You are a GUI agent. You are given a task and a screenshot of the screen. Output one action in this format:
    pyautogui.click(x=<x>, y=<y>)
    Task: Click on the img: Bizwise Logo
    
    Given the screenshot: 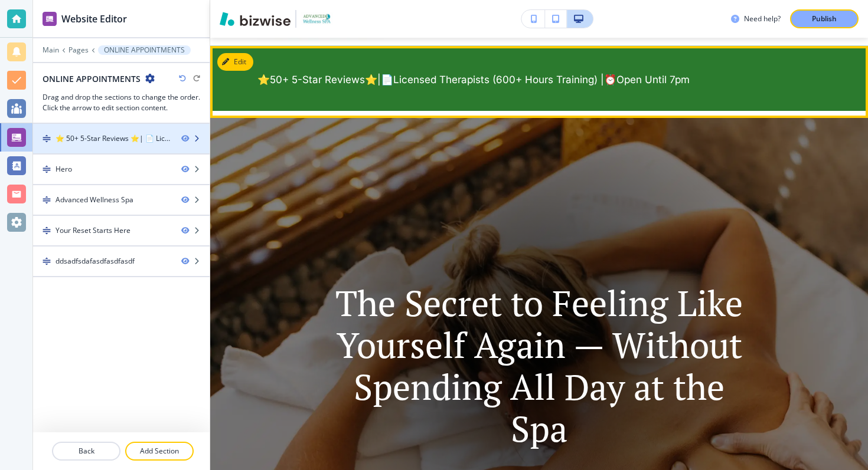 What is the action you would take?
    pyautogui.click(x=255, y=19)
    